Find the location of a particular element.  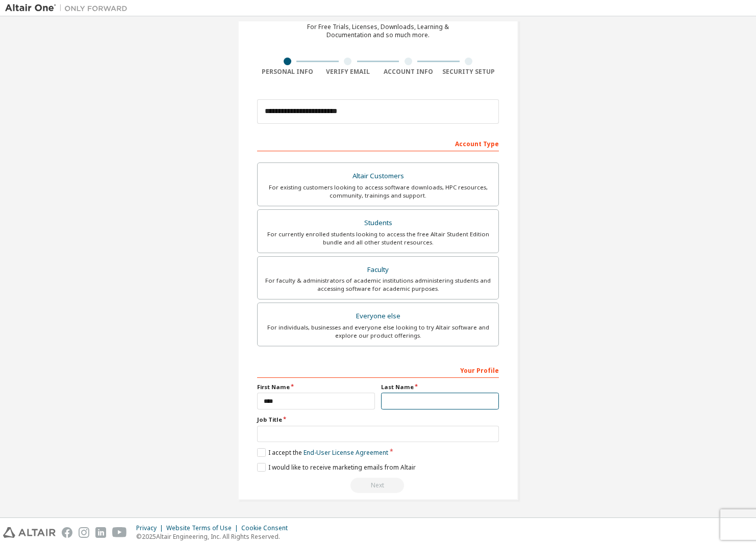

div: Privacy is located at coordinates (150, 528).